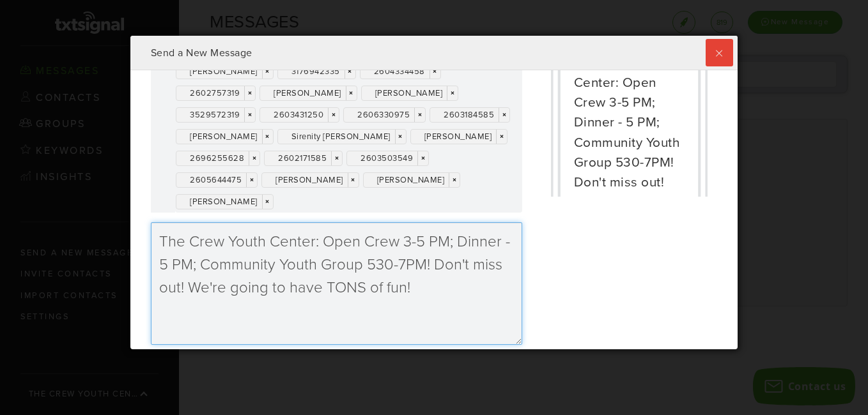 The height and width of the screenshot is (415, 868). I want to click on div: 2604334458, so click(400, 71).